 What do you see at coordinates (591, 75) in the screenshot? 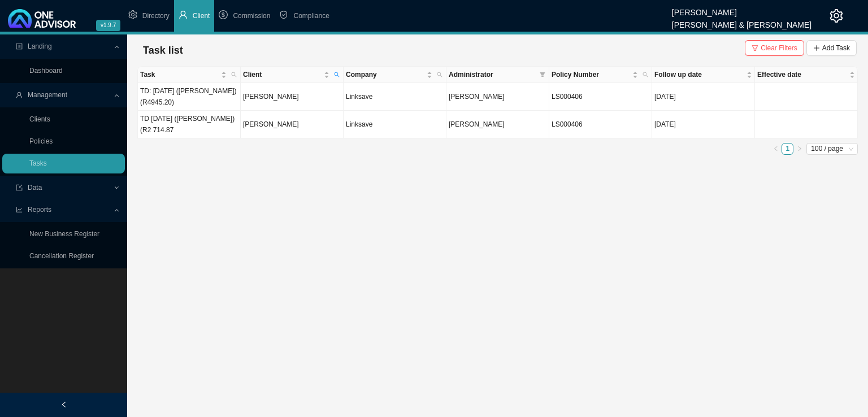
I see `span: Policy Number` at bounding box center [591, 75].